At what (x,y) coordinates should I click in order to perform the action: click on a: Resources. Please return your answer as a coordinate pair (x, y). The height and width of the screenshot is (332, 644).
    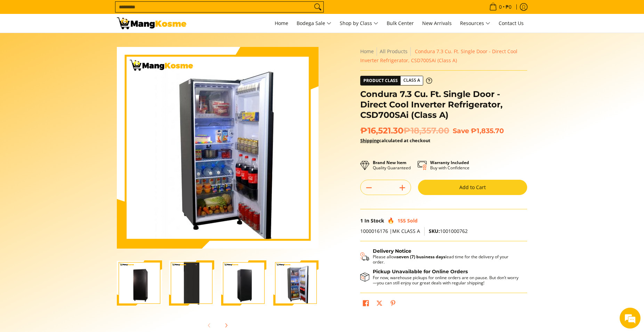
    Looking at the image, I should click on (475, 23).